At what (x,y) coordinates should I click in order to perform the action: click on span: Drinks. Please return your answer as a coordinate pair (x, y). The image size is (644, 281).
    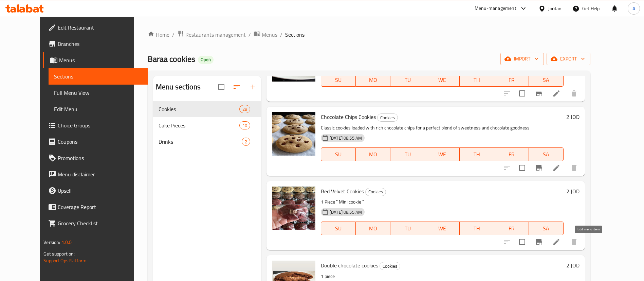
    Looking at the image, I should click on (200, 142).